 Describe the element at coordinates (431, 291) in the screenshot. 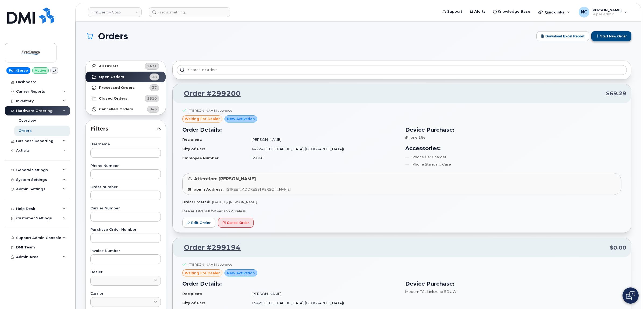

I see `span: Modem TCL Linkzone 5G UW` at that location.